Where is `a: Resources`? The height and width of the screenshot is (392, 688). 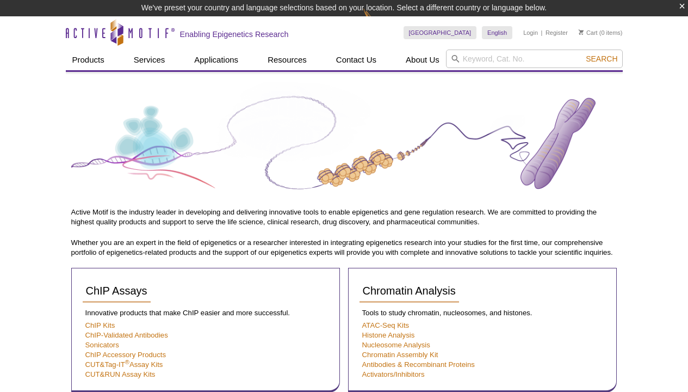
a: Resources is located at coordinates (287, 60).